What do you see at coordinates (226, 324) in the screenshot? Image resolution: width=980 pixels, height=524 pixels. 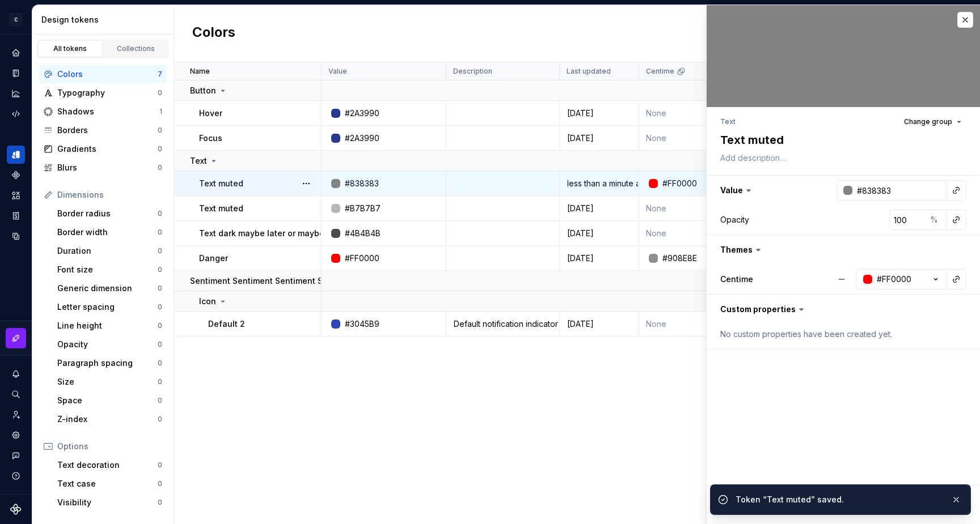 I see `p: Default 2` at bounding box center [226, 324].